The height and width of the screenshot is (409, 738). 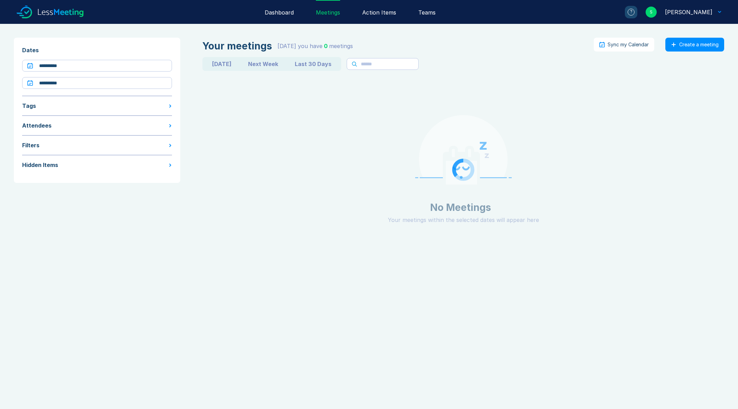 I want to click on div: Sync my Calendar, so click(x=628, y=45).